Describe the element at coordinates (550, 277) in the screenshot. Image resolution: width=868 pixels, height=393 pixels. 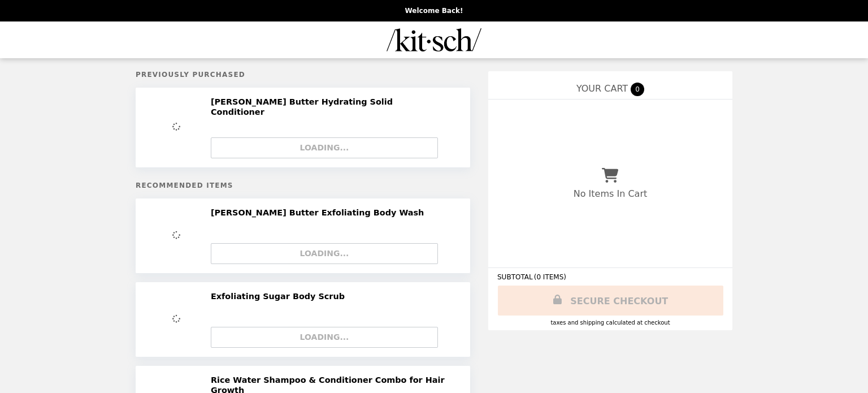
I see `span: ( 0 ITEMS )` at that location.